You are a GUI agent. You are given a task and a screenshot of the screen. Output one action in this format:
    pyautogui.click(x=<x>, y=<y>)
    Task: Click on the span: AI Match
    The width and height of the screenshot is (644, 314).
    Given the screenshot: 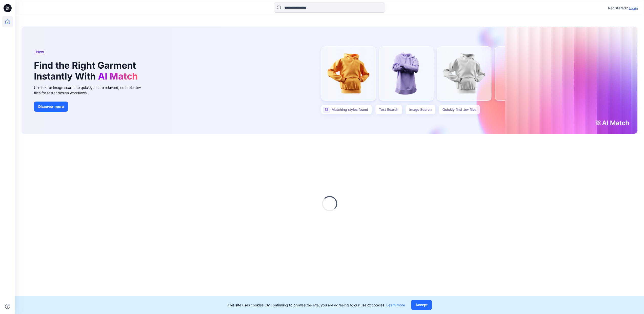 What is the action you would take?
    pyautogui.click(x=118, y=76)
    